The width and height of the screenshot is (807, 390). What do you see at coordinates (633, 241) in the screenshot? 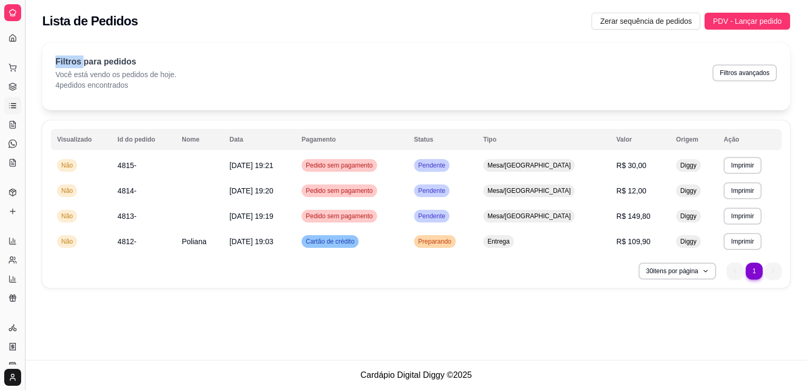
I see `span: R$ 109,90` at bounding box center [633, 241].